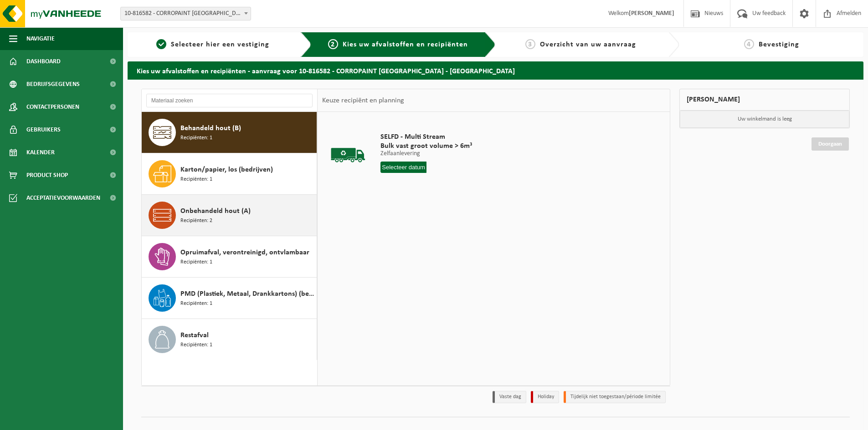  Describe the element at coordinates (245, 253) in the screenshot. I see `span: Opruimafval, verontreinigd, ontvlambaar` at that location.